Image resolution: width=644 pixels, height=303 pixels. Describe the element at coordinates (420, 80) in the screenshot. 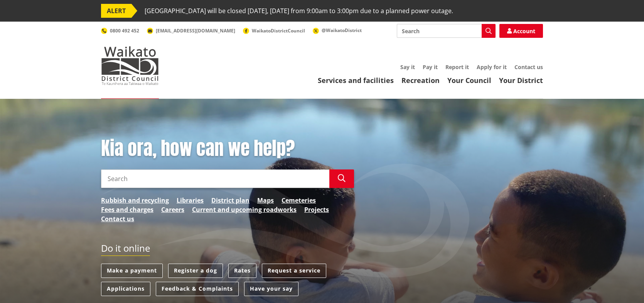

I see `a: Recreation` at that location.